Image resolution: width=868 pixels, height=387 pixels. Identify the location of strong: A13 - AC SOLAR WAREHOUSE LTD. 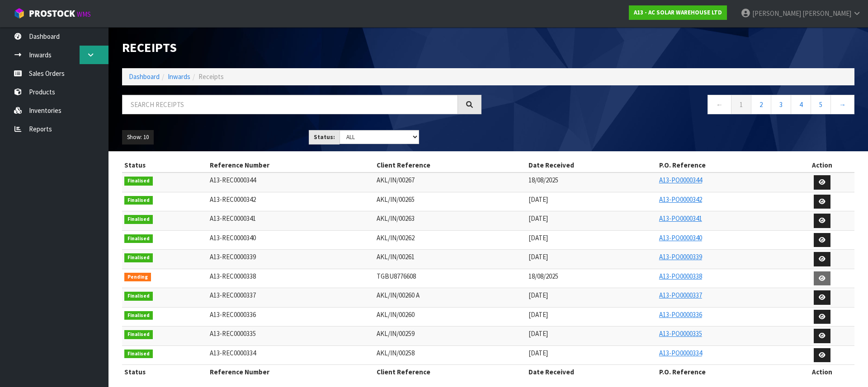
(678, 12).